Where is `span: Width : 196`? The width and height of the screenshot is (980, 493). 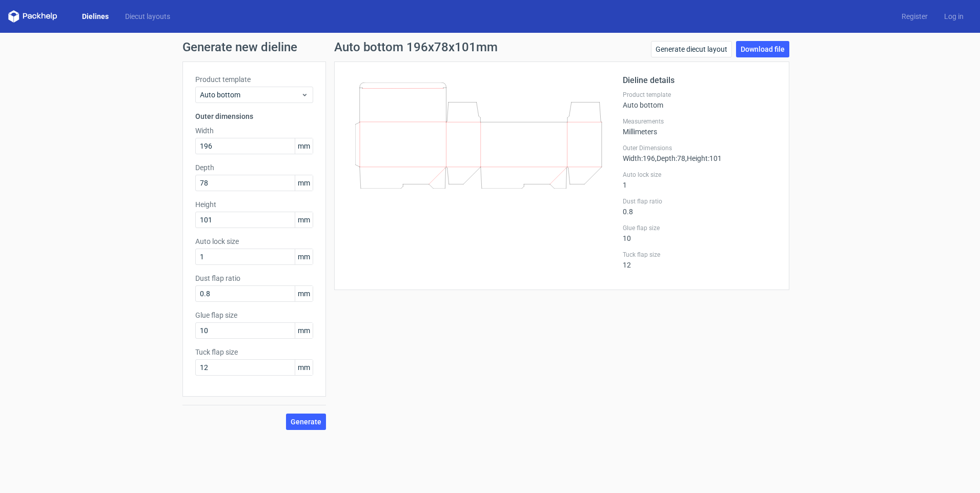 span: Width : 196 is located at coordinates (638, 158).